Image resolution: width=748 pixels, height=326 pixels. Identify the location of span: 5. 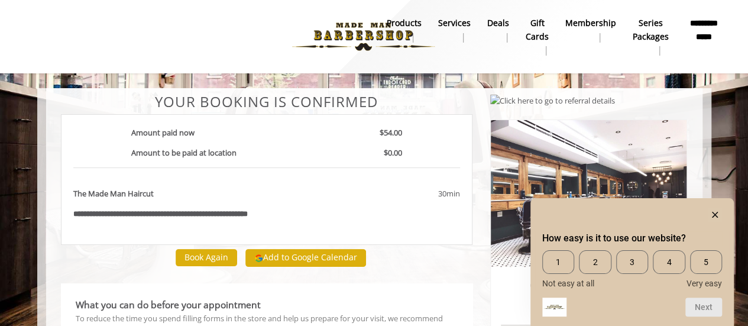
(706, 262).